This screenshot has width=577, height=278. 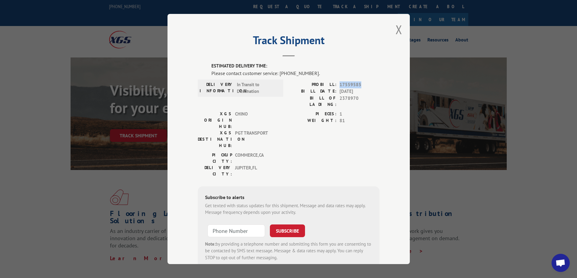 I want to click on strong: Note:, so click(x=210, y=244).